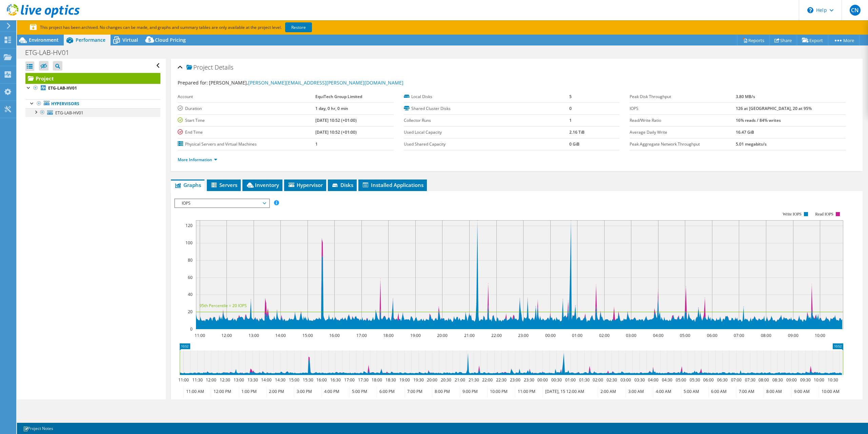 This screenshot has width=868, height=434. I want to click on text: 17:30, so click(363, 379).